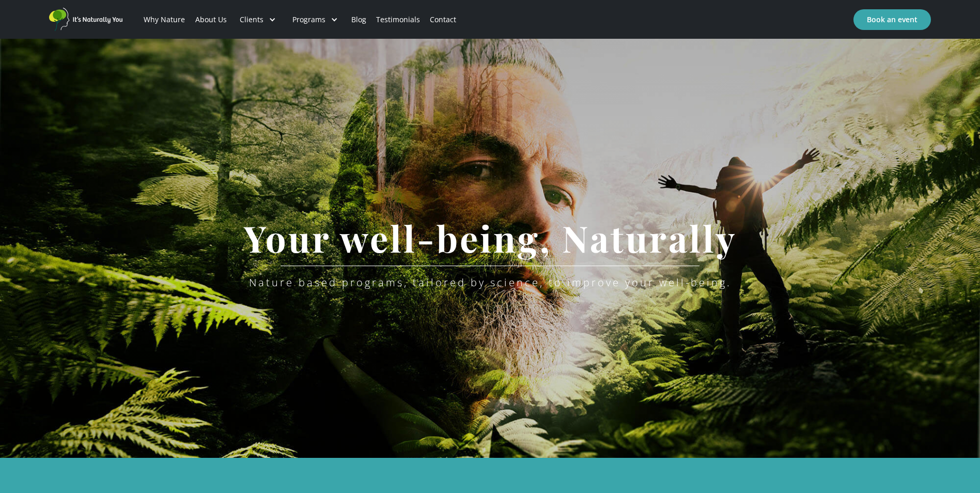 This screenshot has height=493, width=980. What do you see at coordinates (443, 19) in the screenshot?
I see `a: Contact` at bounding box center [443, 19].